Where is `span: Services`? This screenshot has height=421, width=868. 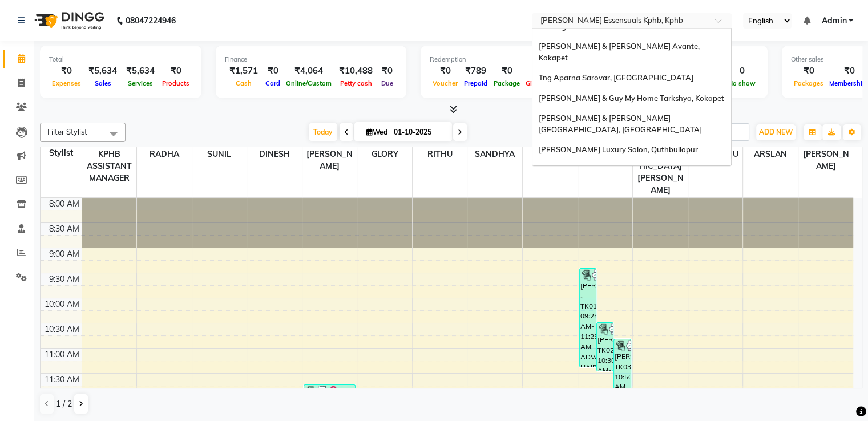 span: Services is located at coordinates (141, 83).